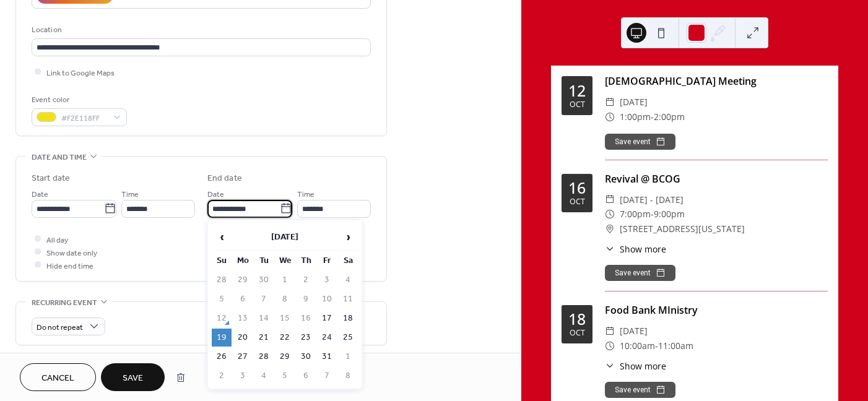  I want to click on span: 2:00pm, so click(670, 117).